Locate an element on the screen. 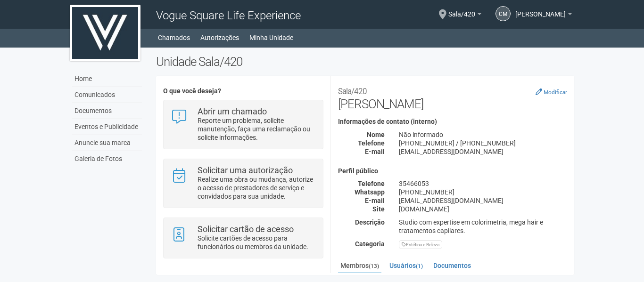 This screenshot has width=644, height=282. a: CM is located at coordinates (503, 13).